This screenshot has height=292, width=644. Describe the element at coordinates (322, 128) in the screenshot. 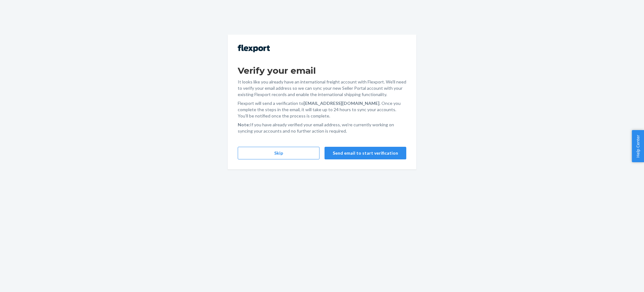

I see `p: If you have already verified your email address, we're currently working on syncing your accounts...` at that location.